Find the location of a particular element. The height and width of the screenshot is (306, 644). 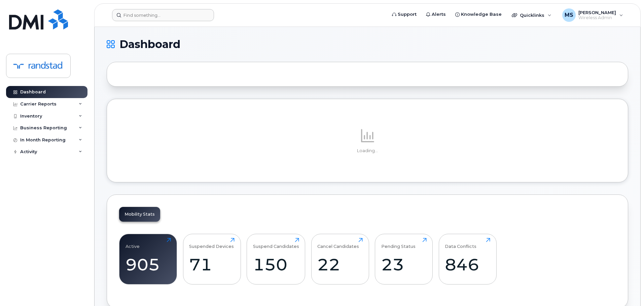

div: Pending Status is located at coordinates (398, 243).